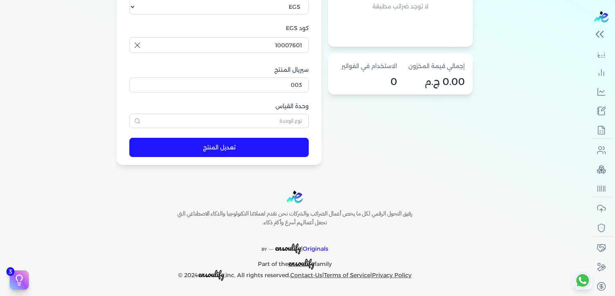 The width and height of the screenshot is (615, 296). What do you see at coordinates (315, 249) in the screenshot?
I see `span: Originals` at bounding box center [315, 249].